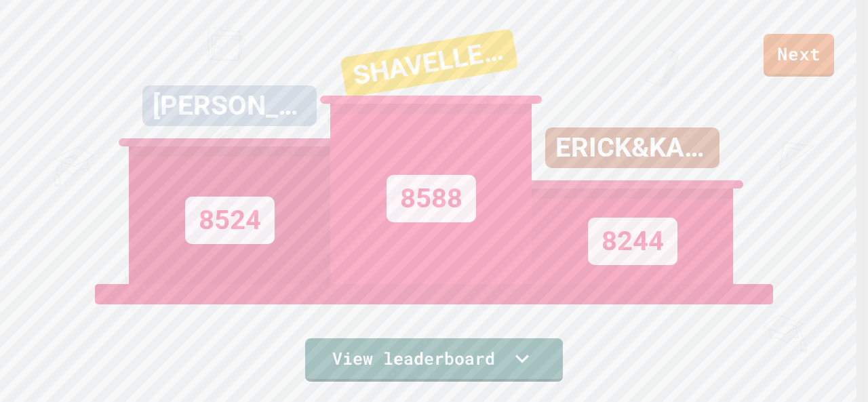 The width and height of the screenshot is (868, 402). What do you see at coordinates (431, 198) in the screenshot?
I see `div: 8588` at bounding box center [431, 198].